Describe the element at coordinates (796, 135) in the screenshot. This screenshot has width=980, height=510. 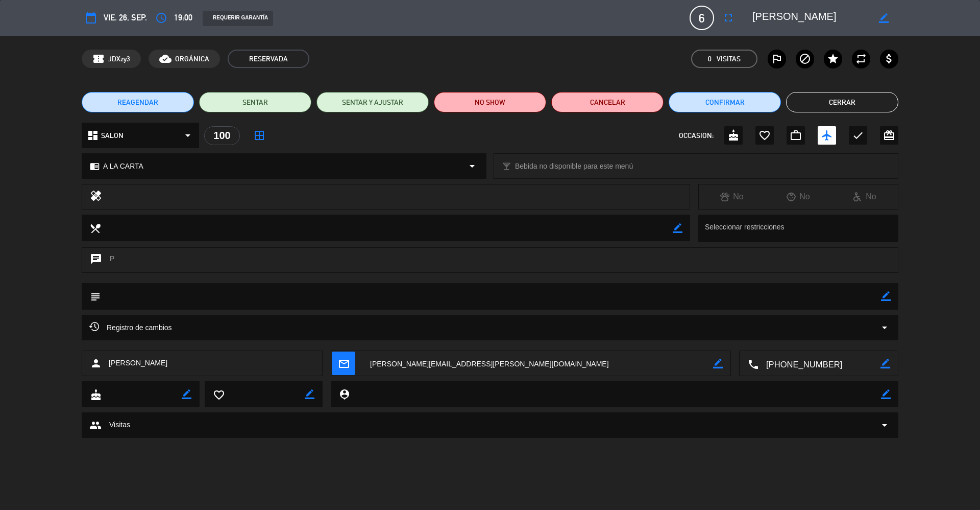
I see `i: work_outline` at that location.